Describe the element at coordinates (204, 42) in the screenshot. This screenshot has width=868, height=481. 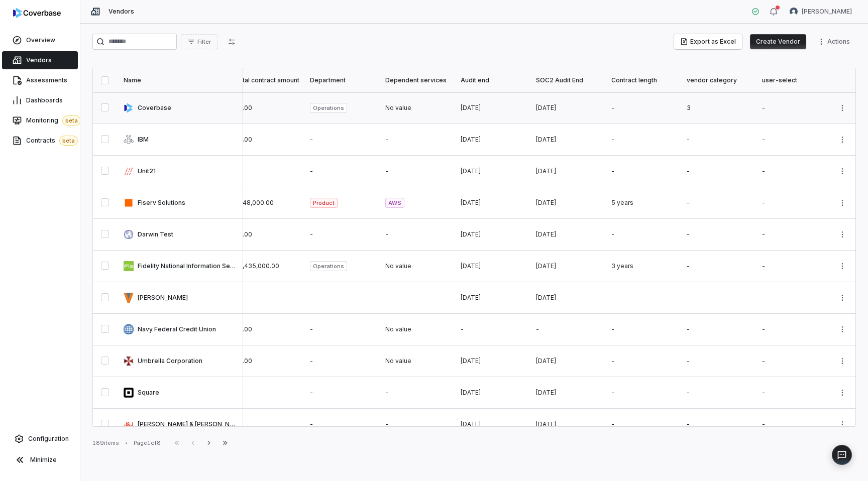
I see `span: Filter` at that location.